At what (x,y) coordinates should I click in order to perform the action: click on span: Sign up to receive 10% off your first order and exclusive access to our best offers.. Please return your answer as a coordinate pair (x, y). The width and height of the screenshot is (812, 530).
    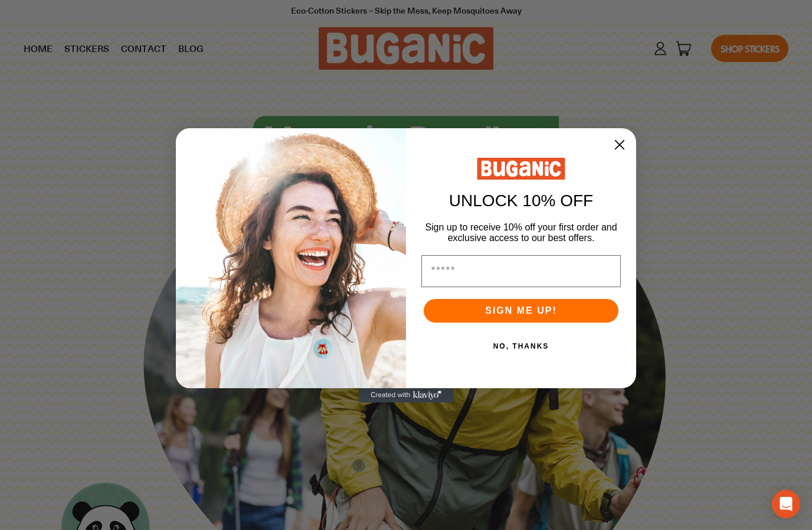
    Looking at the image, I should click on (521, 232).